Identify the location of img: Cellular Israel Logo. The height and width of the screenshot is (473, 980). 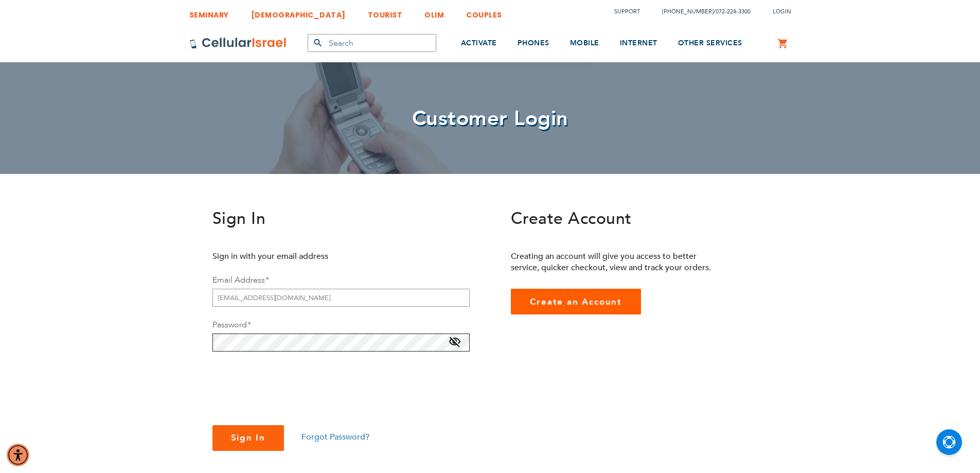
(238, 43).